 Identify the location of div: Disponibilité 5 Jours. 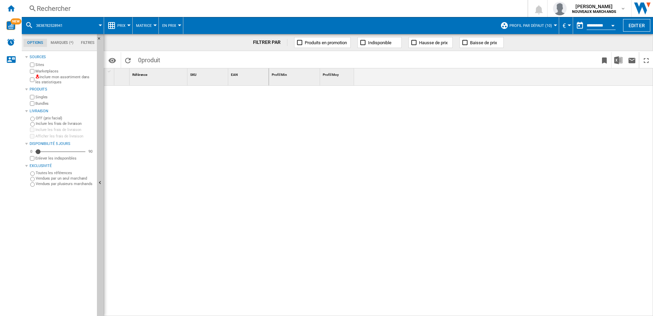
(62, 144).